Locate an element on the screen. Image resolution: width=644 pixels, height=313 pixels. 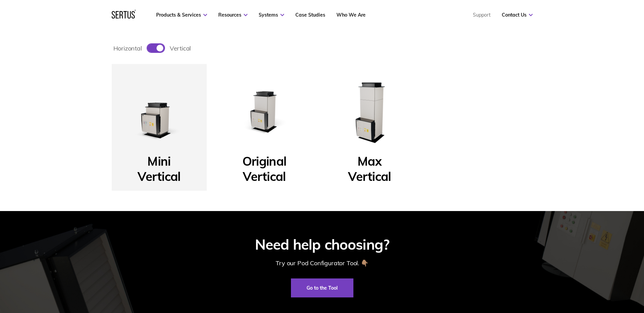
a: Products & Services is located at coordinates (182, 15).